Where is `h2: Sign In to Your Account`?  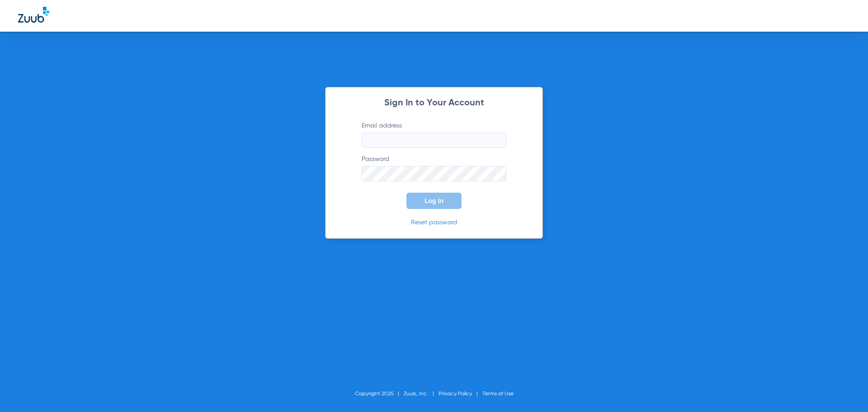
h2: Sign In to Your Account is located at coordinates (434, 103).